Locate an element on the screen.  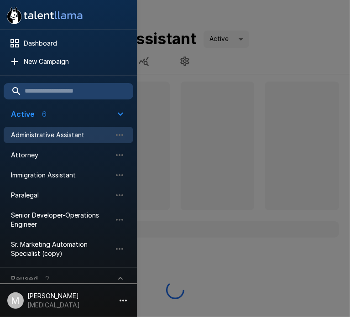
div: Senior Developer-Operations Engineer is located at coordinates (68, 220).